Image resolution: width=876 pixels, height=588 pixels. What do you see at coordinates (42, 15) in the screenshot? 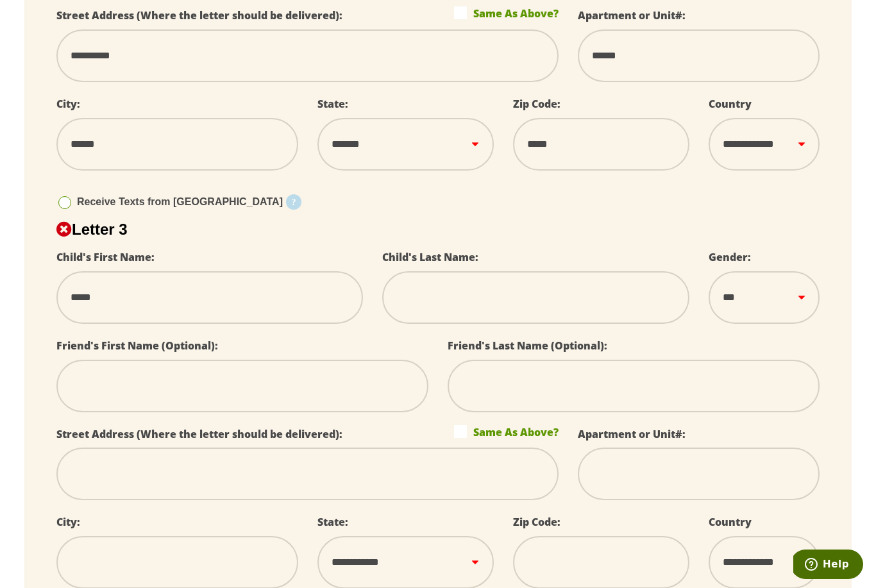
I see `span: Help` at bounding box center [42, 15].